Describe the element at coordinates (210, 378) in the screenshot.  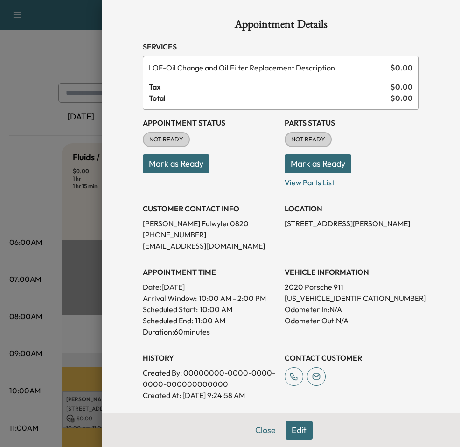
I see `p: Created By : 00000000-0000-0000-0000-000000000000` at that location.